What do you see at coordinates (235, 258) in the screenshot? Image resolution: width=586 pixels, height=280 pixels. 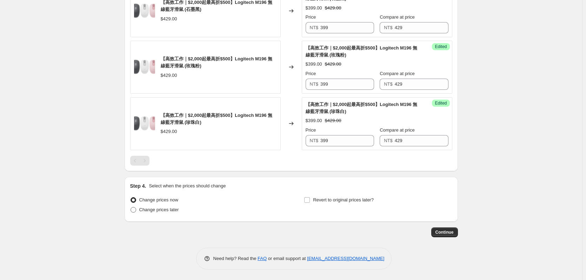 I see `span: Need help? Read the` at bounding box center [235, 258].